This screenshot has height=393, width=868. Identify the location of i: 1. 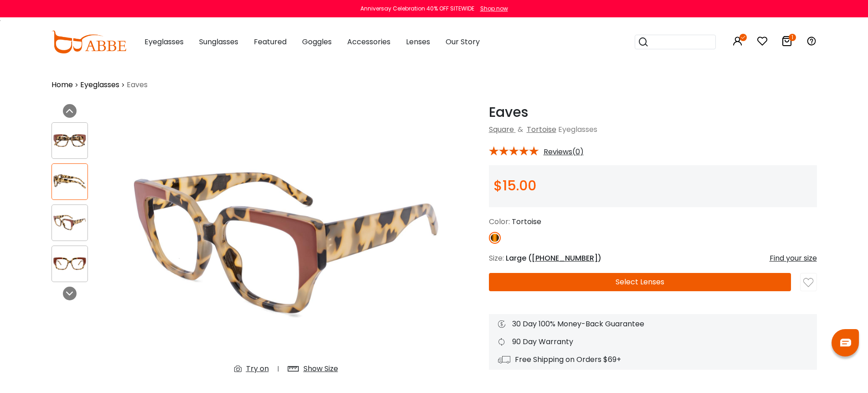
(792, 37).